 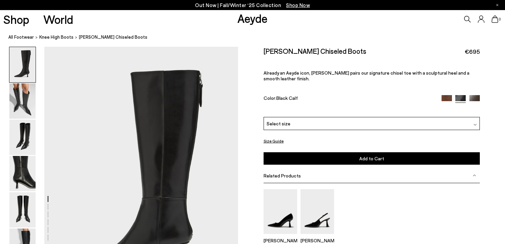 What do you see at coordinates (280, 211) in the screenshot?
I see `img: Zandra Pointed Pumps` at bounding box center [280, 211].